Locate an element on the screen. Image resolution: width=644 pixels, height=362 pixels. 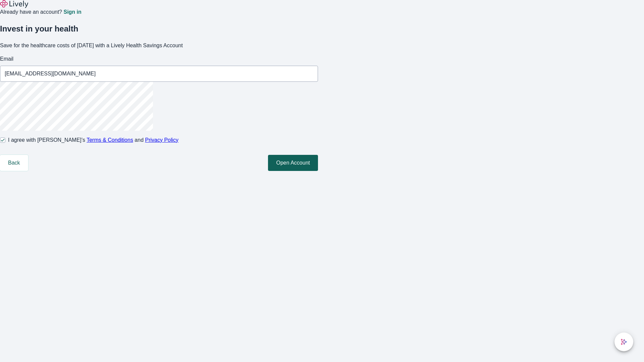
button: chat is located at coordinates (625, 342).